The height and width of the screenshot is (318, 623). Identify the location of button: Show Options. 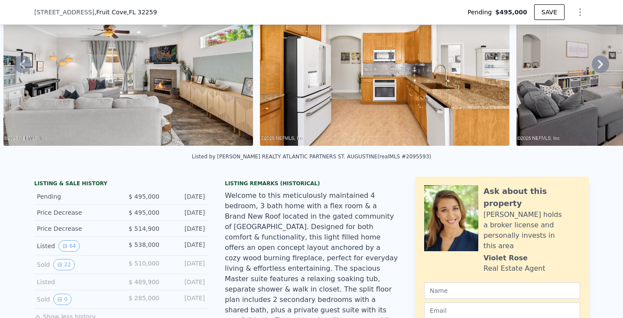
(581, 12).